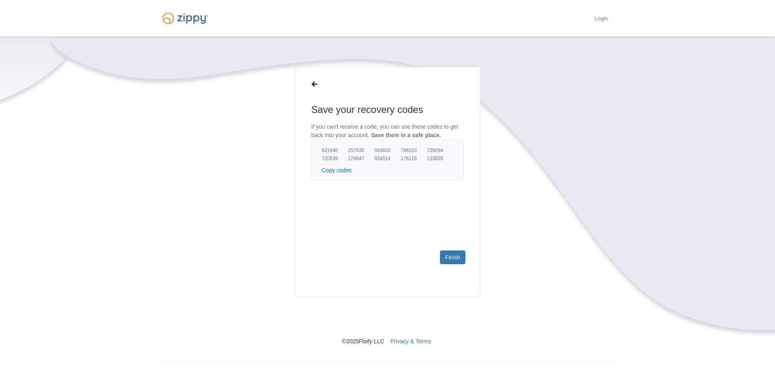  What do you see at coordinates (388, 131) in the screenshot?
I see `p: If you can't receive a code, you can use these codes to get back into your account.` at bounding box center [388, 131].